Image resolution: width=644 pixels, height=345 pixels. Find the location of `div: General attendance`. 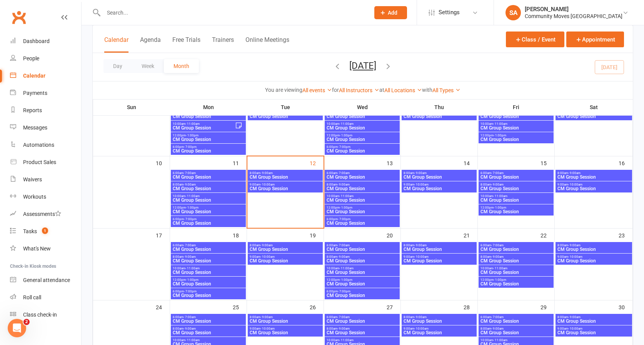

div: General attendance is located at coordinates (46, 280).